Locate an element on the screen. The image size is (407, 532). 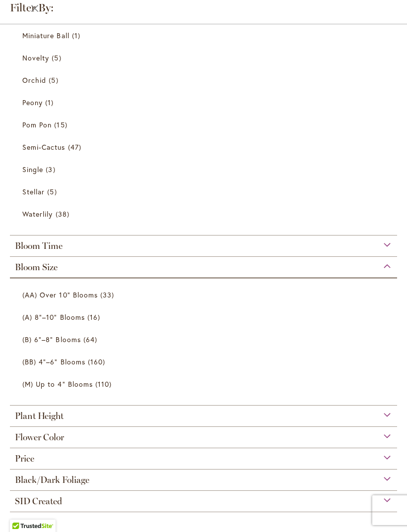
span: (A) 8"–10" Blooms is located at coordinates (54, 317).